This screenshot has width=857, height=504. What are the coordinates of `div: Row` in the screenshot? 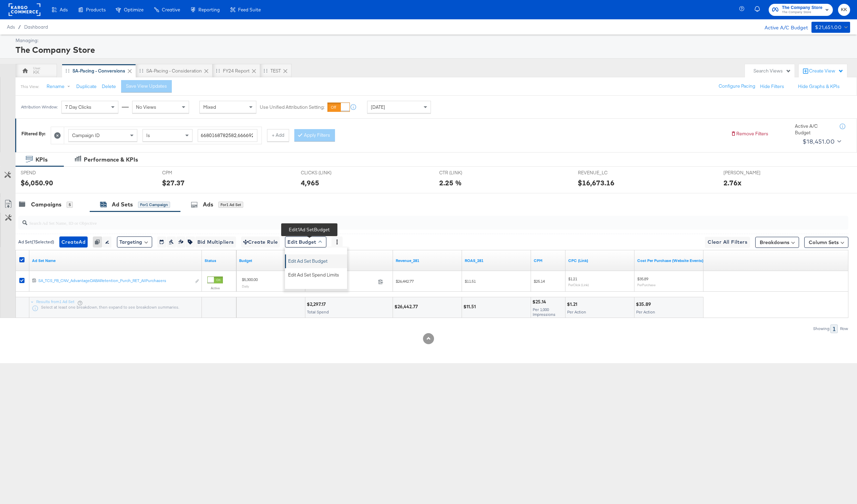 It's located at (844, 328).